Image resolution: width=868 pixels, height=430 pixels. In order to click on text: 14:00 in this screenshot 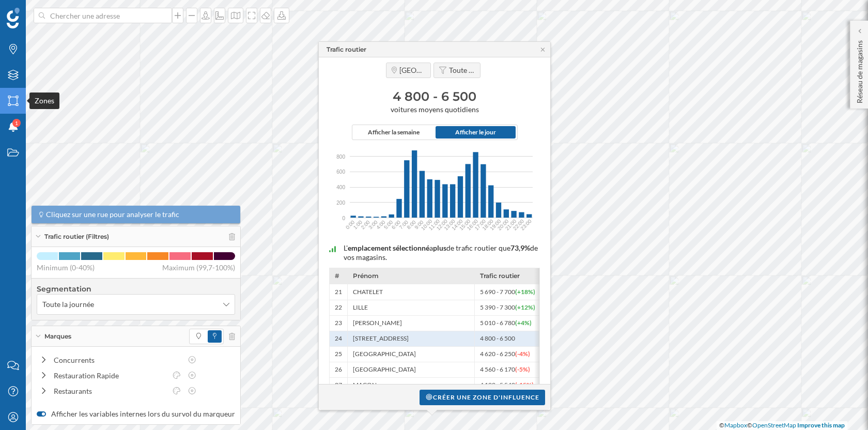, I will do `click(457, 225)`.